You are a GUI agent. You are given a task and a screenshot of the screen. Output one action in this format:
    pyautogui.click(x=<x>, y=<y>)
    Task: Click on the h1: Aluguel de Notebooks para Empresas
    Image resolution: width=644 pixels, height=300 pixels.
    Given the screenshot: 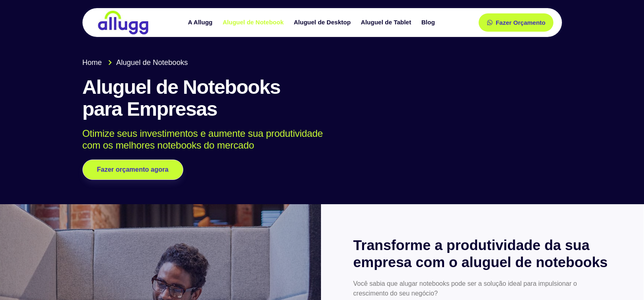 What is the action you would take?
    pyautogui.click(x=322, y=98)
    